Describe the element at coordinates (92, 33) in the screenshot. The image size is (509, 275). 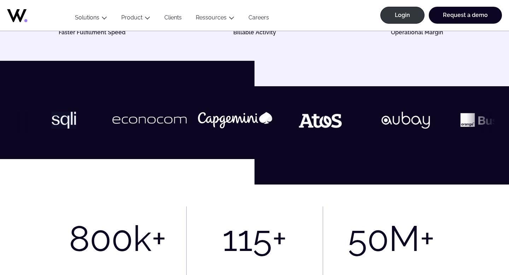
I see `h5: Faster Fulfillment Speed` at that location.